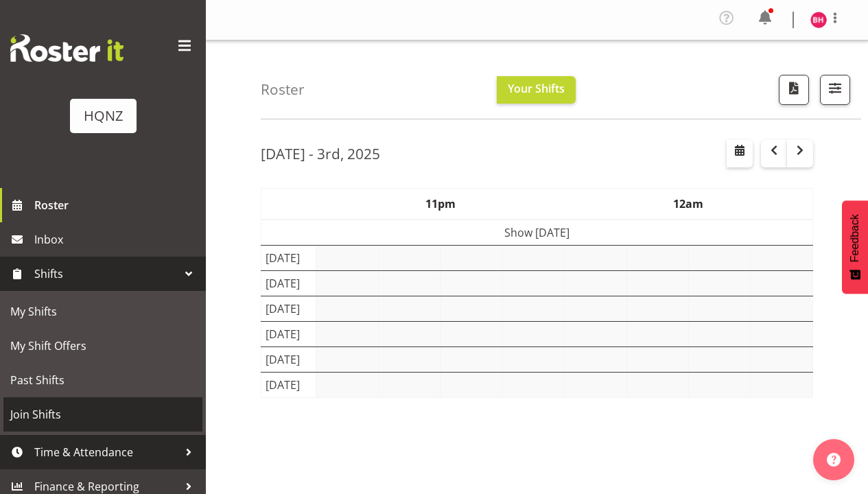 This screenshot has width=868, height=494. I want to click on a: My Shift Offers, so click(103, 346).